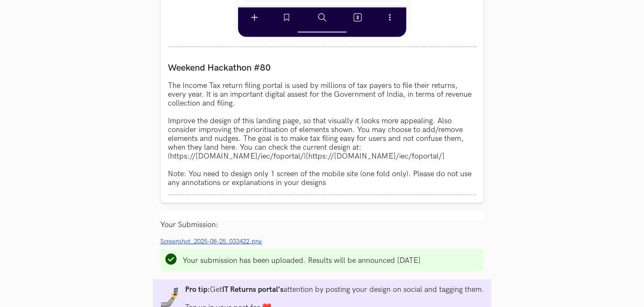 The height and width of the screenshot is (307, 644). I want to click on label: Weekend Hackathon #80, so click(322, 68).